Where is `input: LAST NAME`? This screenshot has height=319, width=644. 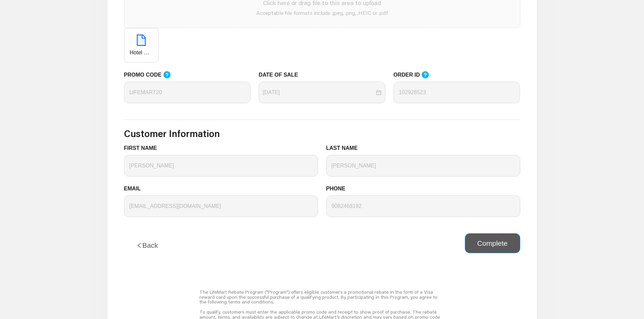
input: LAST NAME is located at coordinates (423, 166).